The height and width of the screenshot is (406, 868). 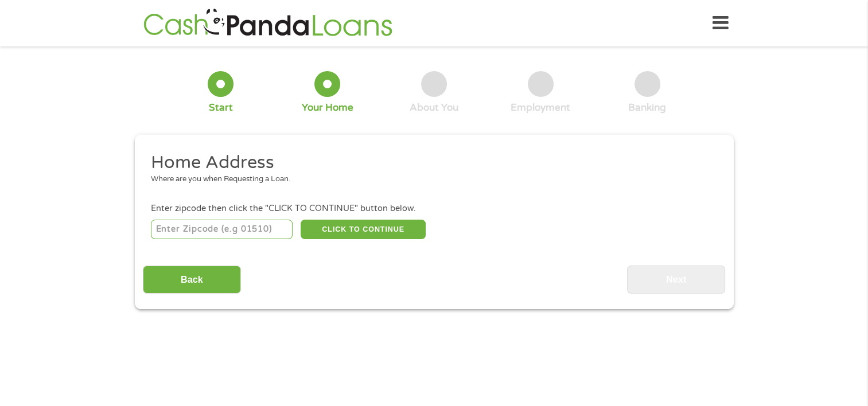 I want to click on div: Start, so click(x=221, y=108).